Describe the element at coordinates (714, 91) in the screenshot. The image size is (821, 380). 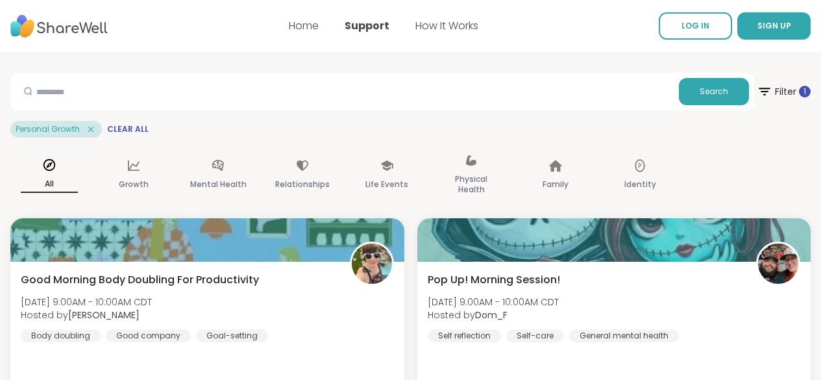
I see `span: Search` at that location.